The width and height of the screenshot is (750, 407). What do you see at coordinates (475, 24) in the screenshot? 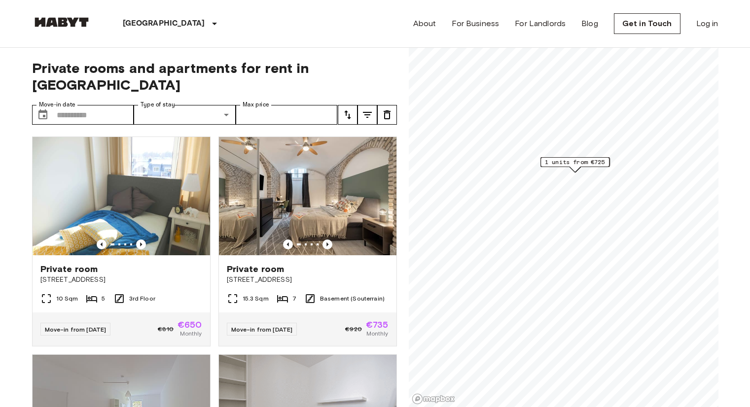
I see `a: For Business` at bounding box center [475, 24].